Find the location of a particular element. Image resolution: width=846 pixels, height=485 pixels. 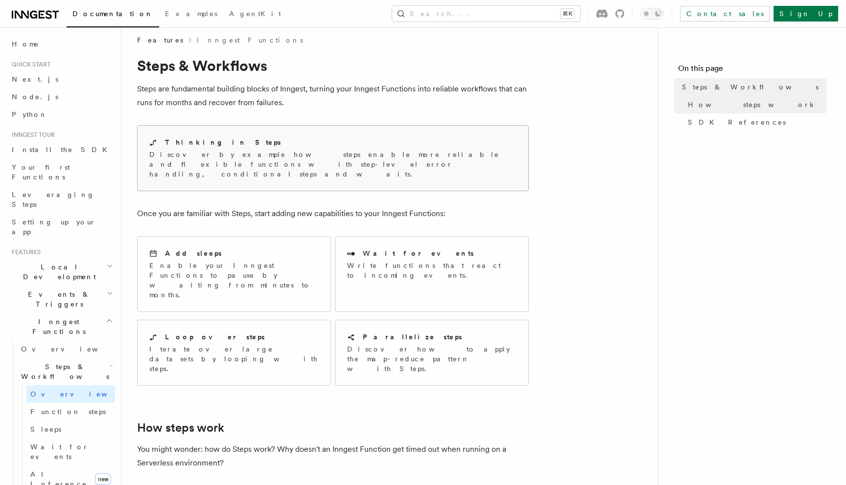

p: You might wonder: how do Steps work? Why doesn't an Inngest Function get timed out when running o... is located at coordinates (333, 457).